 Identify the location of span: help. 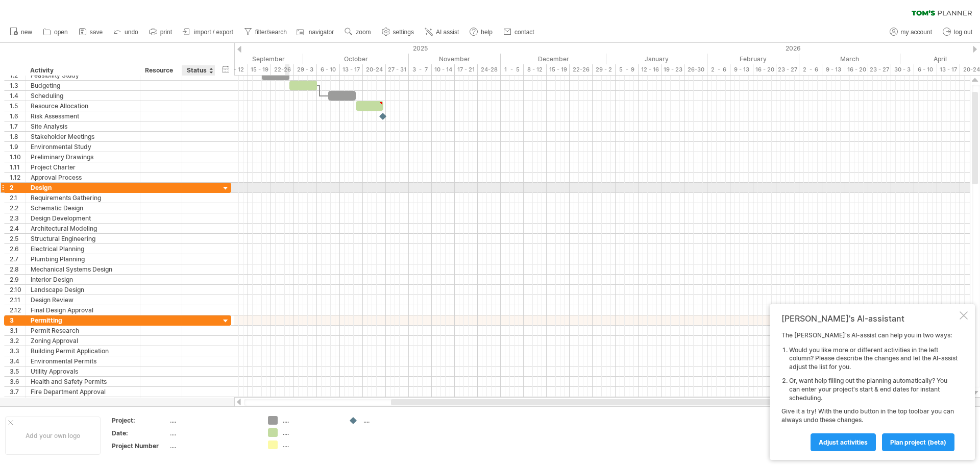
(487, 32).